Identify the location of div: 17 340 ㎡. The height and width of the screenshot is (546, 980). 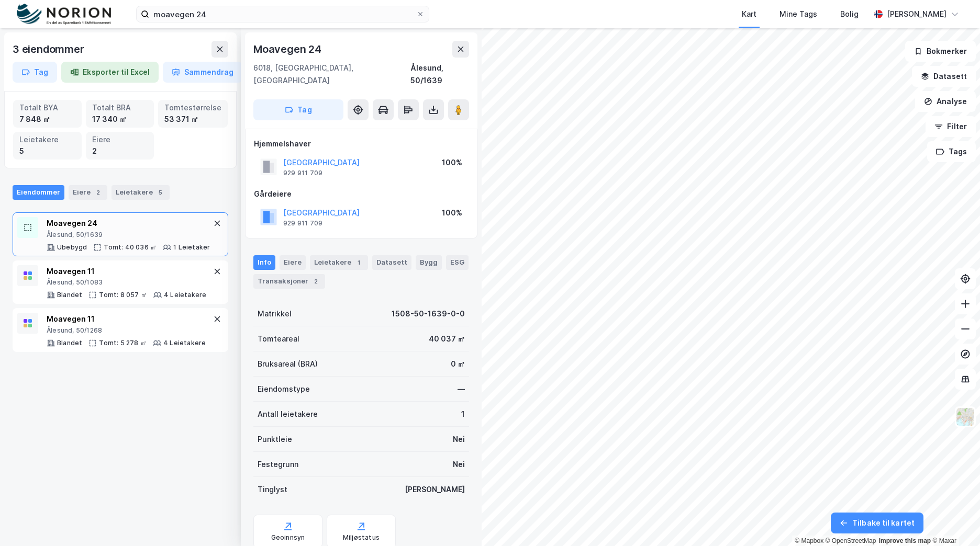
(120, 119).